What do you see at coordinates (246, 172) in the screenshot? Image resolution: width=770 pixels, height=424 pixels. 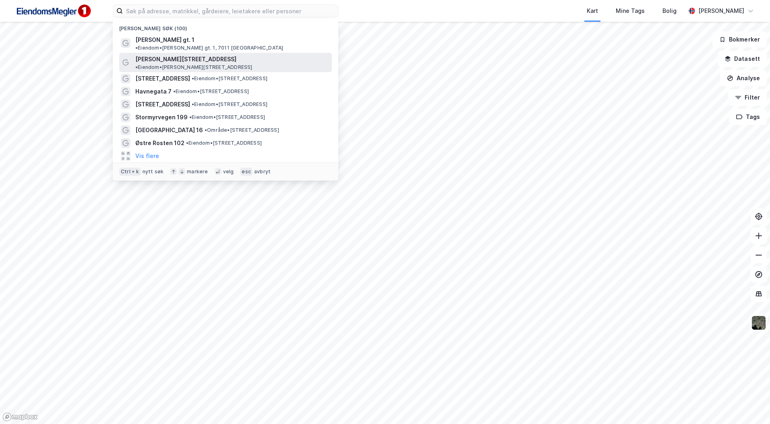 I see `div: esc` at bounding box center [246, 172].